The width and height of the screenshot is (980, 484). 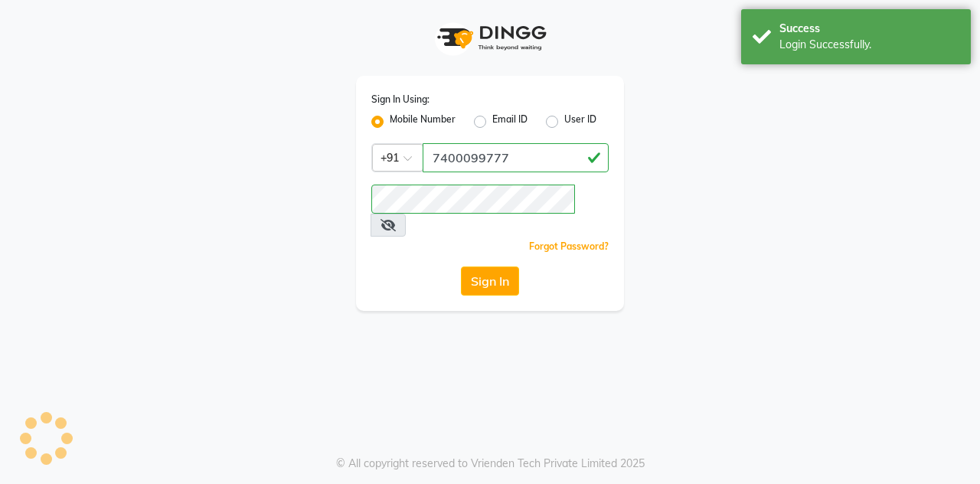 What do you see at coordinates (869, 28) in the screenshot?
I see `div: Success` at bounding box center [869, 28].